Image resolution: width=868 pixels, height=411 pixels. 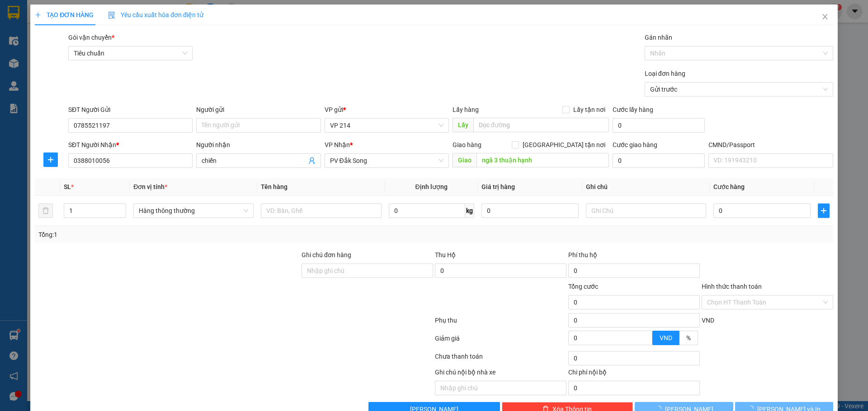 What do you see at coordinates (327, 255) in the screenshot?
I see `label: Ghi chú đơn hàng` at bounding box center [327, 255].